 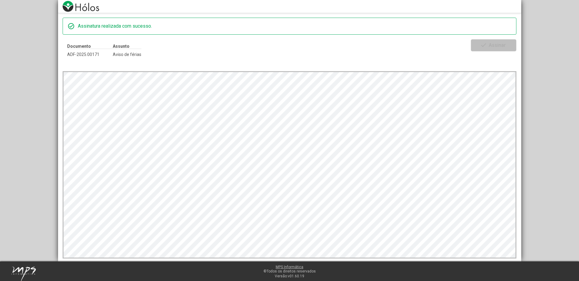 What do you see at coordinates (127, 46) in the screenshot?
I see `p: Assunto` at bounding box center [127, 46].